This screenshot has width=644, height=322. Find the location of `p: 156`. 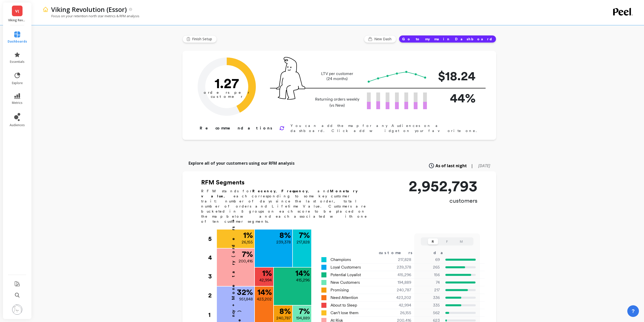

p: 156 is located at coordinates (428, 275).